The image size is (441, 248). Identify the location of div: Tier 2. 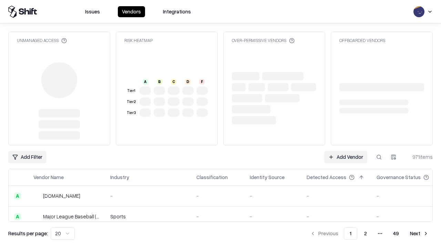
(131, 102).